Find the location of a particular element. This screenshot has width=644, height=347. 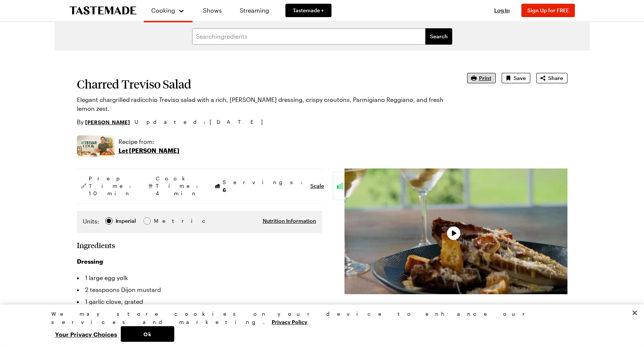

p: Recipe from: is located at coordinates (149, 142).